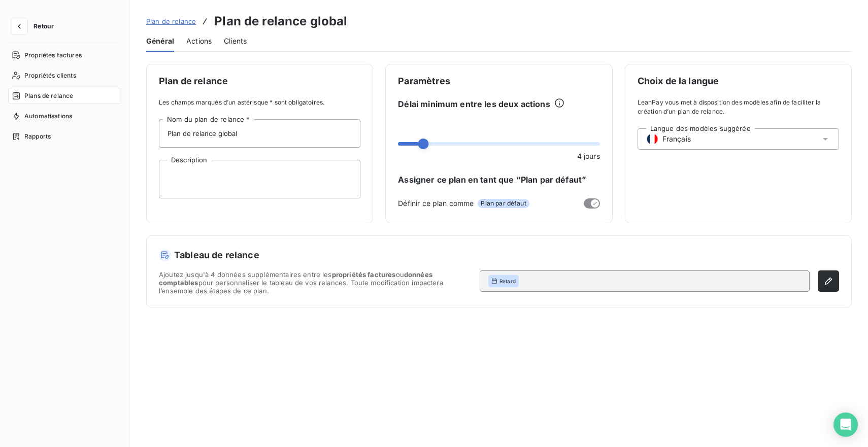 The height and width of the screenshot is (447, 868). Describe the element at coordinates (295, 279) in the screenshot. I see `span: données comptables` at that location.